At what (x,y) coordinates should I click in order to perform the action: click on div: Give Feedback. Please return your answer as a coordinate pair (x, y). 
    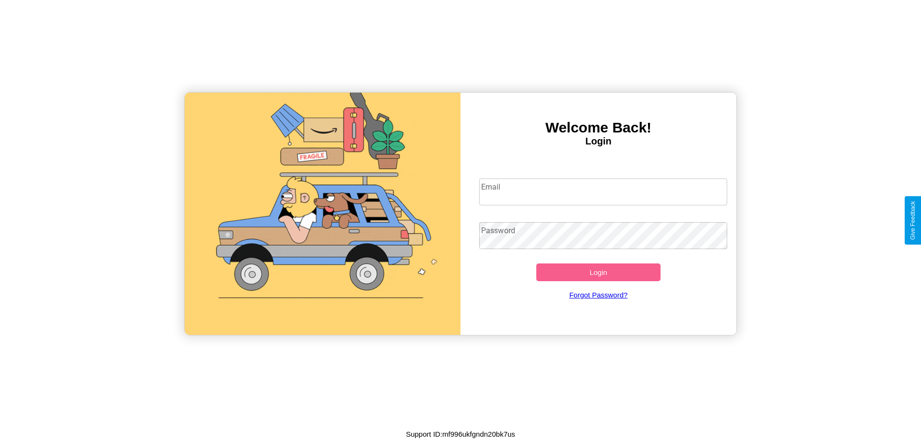
    Looking at the image, I should click on (912, 220).